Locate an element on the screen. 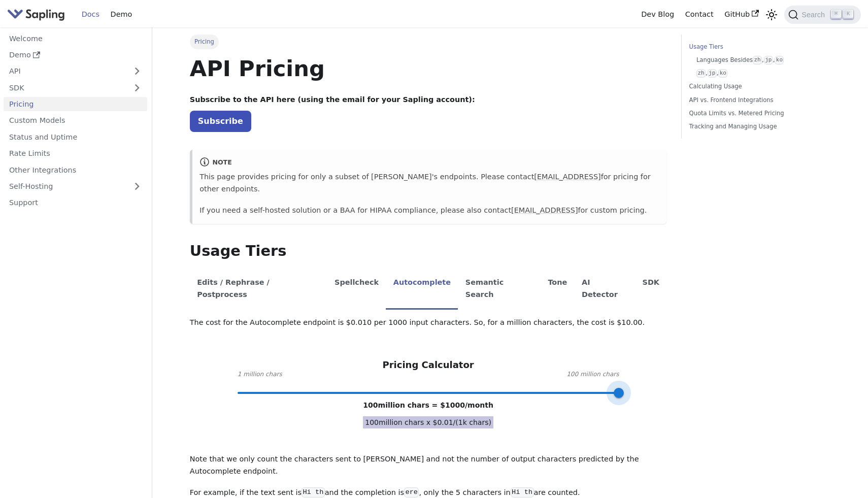 The width and height of the screenshot is (868, 498). a: zh,jp,ko is located at coordinates (760, 73).